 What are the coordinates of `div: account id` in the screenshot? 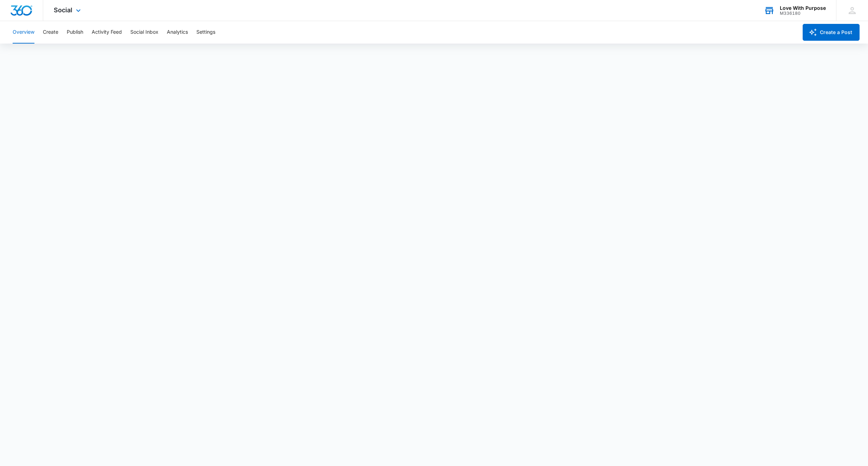 It's located at (802, 13).